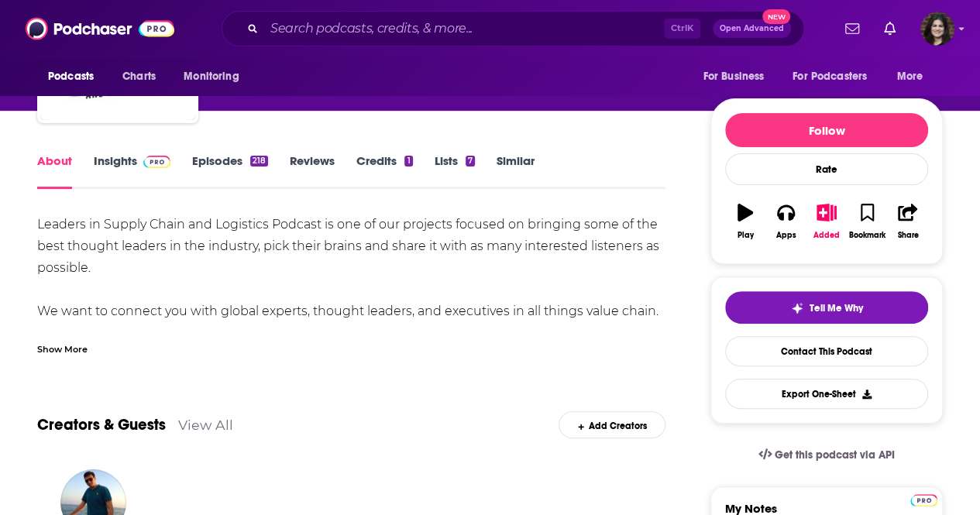 The height and width of the screenshot is (515, 980). Describe the element at coordinates (835, 308) in the screenshot. I see `span: Tell Me Why` at that location.